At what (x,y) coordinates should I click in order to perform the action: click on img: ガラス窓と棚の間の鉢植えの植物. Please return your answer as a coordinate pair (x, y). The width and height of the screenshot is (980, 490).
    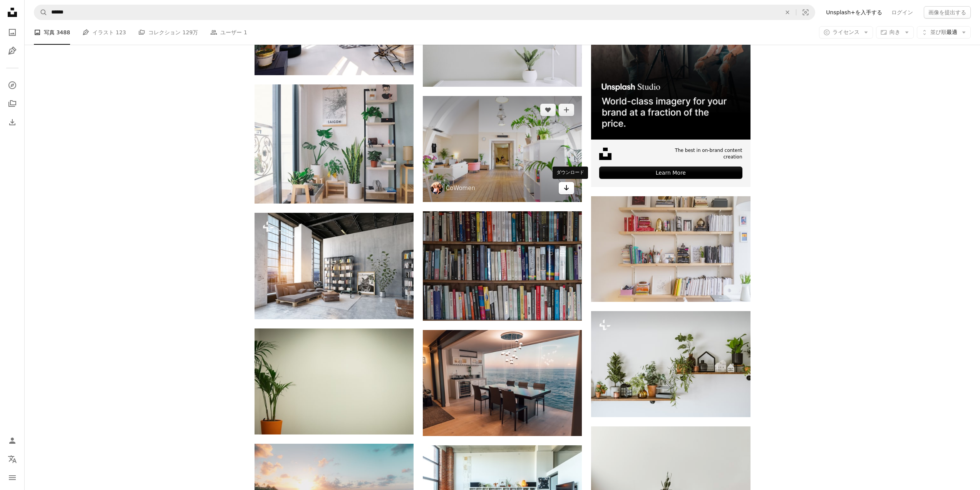
    Looking at the image, I should click on (334, 144).